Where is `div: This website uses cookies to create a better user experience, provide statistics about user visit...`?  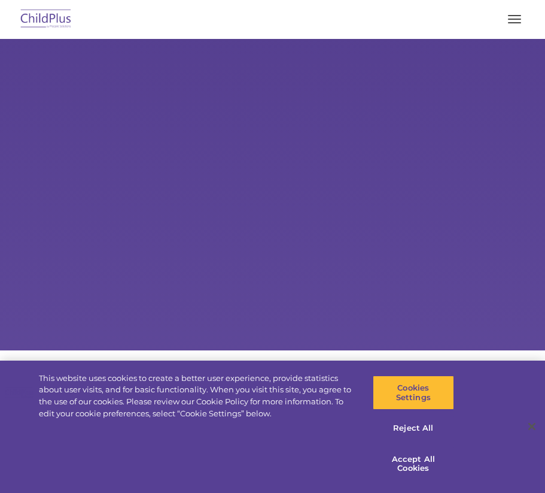 div: This website uses cookies to create a better user experience, provide statistics about user visit... is located at coordinates (198, 396).